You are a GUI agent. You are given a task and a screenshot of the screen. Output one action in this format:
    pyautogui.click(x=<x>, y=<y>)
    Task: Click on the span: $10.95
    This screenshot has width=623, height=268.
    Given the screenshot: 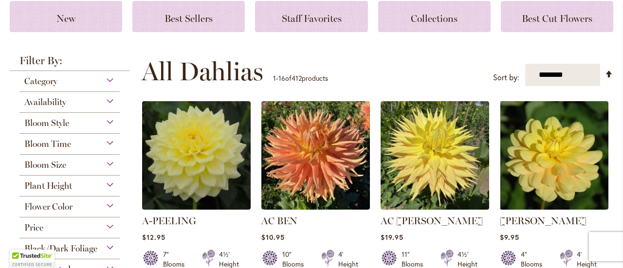 What is the action you would take?
    pyautogui.click(x=273, y=237)
    